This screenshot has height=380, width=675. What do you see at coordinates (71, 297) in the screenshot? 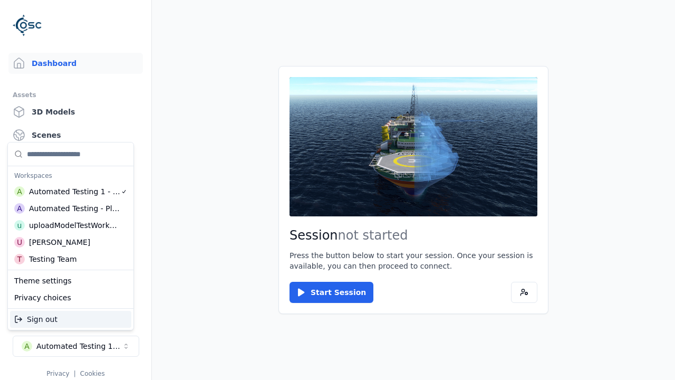
I see `div: Privacy choices` at bounding box center [71, 297].